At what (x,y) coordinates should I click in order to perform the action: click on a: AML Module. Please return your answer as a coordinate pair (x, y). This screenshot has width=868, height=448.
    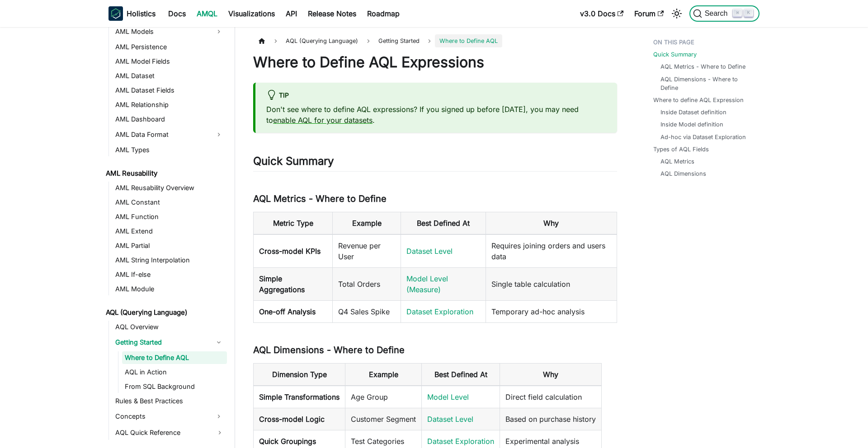
    Looking at the image, I should click on (170, 289).